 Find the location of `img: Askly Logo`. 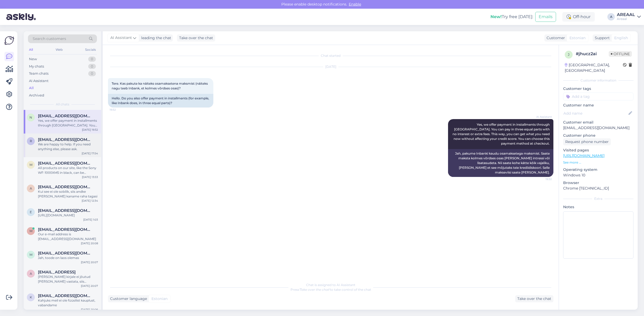

img: Askly Logo is located at coordinates (9, 41).